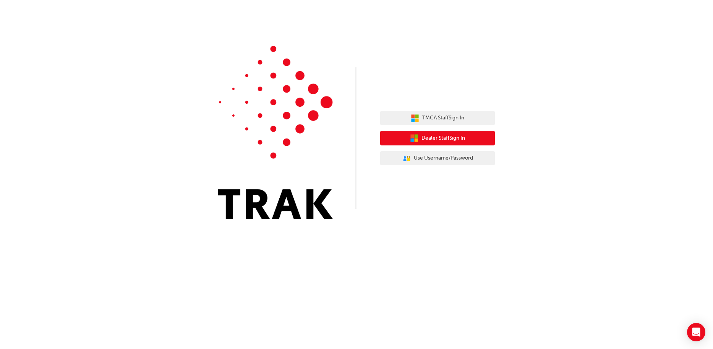 The width and height of the screenshot is (713, 349). Describe the element at coordinates (438, 138) in the screenshot. I see `button: Dealer StaffSign In` at that location.